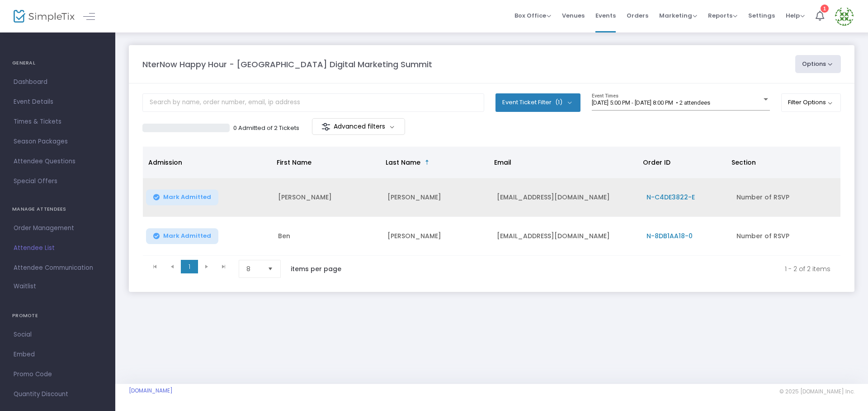 This screenshot has height=411, width=868. What do you see at coordinates (818, 64) in the screenshot?
I see `button: Options` at bounding box center [818, 64].